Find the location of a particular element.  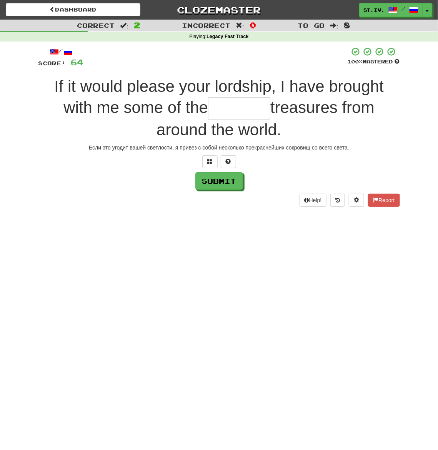

span: Incorrect is located at coordinates (206, 25).